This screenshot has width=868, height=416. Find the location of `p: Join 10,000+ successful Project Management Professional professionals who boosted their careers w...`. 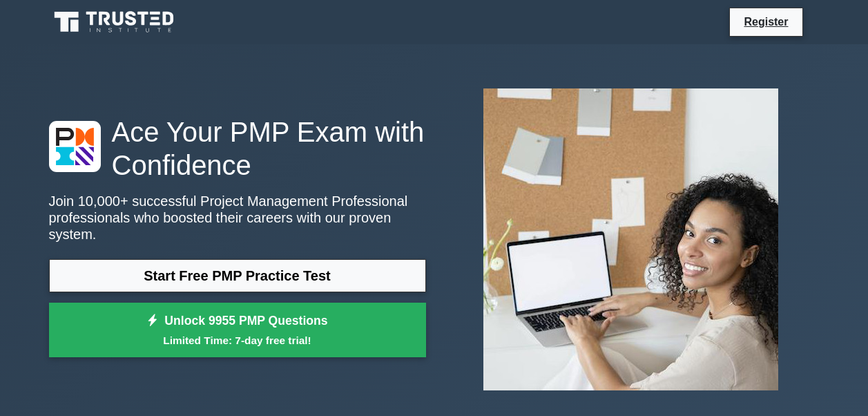

p: Join 10,000+ successful Project Management Professional professionals who boosted their careers w... is located at coordinates (238, 218).